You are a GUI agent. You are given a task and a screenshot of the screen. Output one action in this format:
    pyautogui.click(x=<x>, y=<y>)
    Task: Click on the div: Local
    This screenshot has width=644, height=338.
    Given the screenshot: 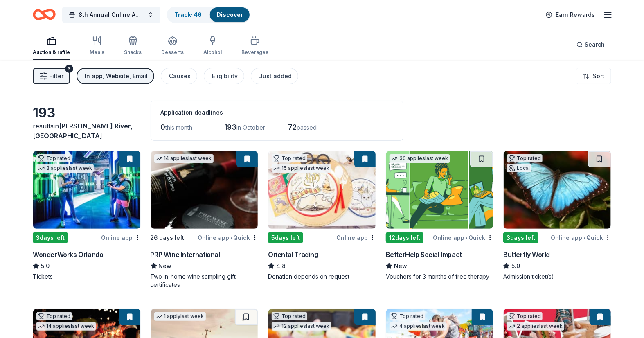 What is the action you would take?
    pyautogui.click(x=519, y=168)
    